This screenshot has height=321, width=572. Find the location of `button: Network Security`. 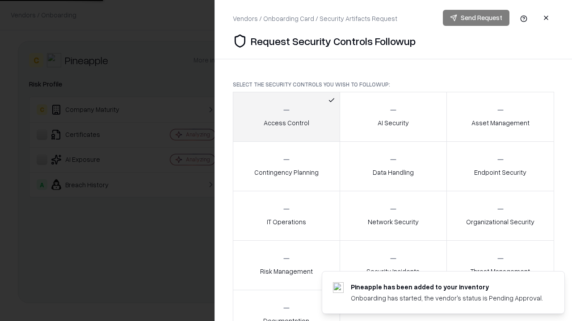

button: Network Security is located at coordinates (393, 216).